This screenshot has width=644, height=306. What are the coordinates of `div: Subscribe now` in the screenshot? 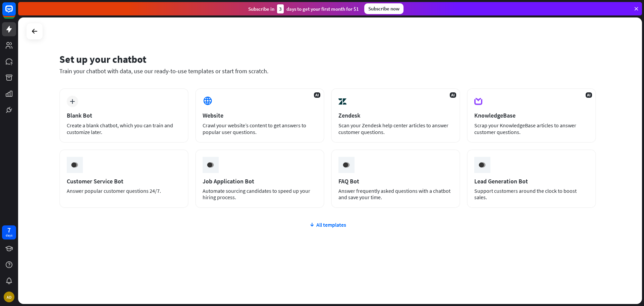 It's located at (384, 9).